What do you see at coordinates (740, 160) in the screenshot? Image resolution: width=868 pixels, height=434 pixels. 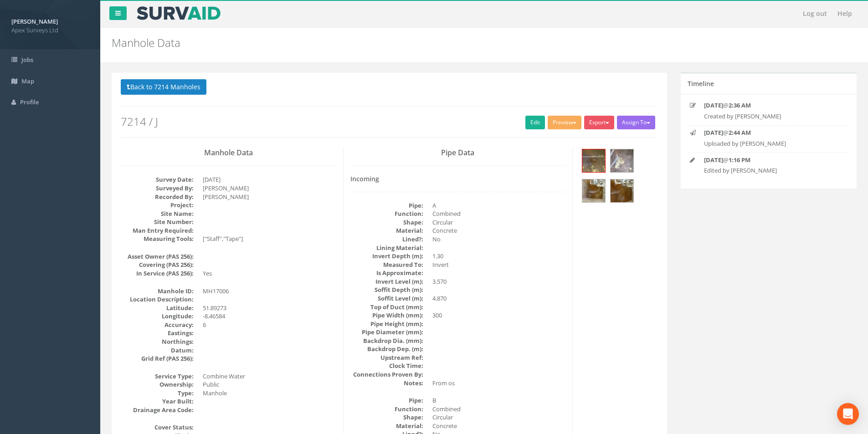 I see `strong: 1:16 PM` at bounding box center [740, 160].